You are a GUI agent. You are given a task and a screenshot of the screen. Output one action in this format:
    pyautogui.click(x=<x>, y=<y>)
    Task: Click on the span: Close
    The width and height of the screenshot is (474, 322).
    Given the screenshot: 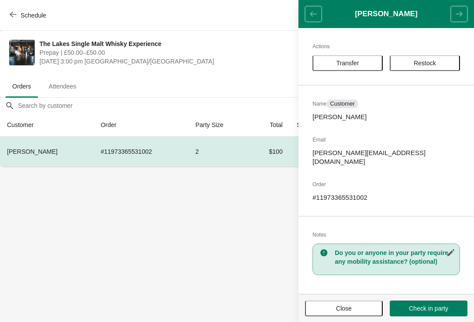 What is the action you would take?
    pyautogui.click(x=344, y=309)
    